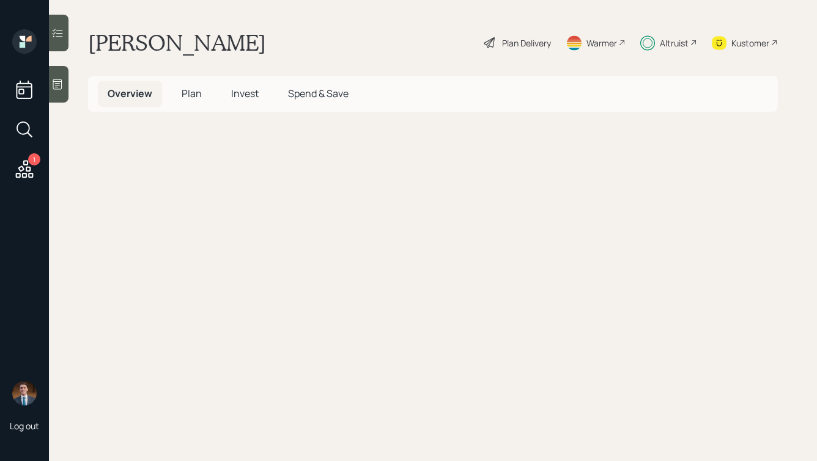 The height and width of the screenshot is (461, 817). What do you see at coordinates (24, 394) in the screenshot?
I see `img: hunter_neumayer.jpg` at bounding box center [24, 394].